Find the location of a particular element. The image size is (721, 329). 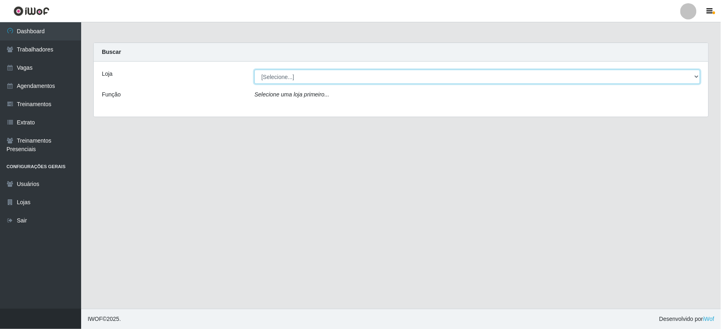

label: Função is located at coordinates (111, 95).